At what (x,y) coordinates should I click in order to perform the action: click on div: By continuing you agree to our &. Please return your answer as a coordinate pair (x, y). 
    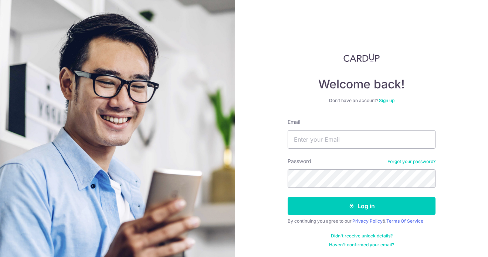
    Looking at the image, I should click on (362, 221).